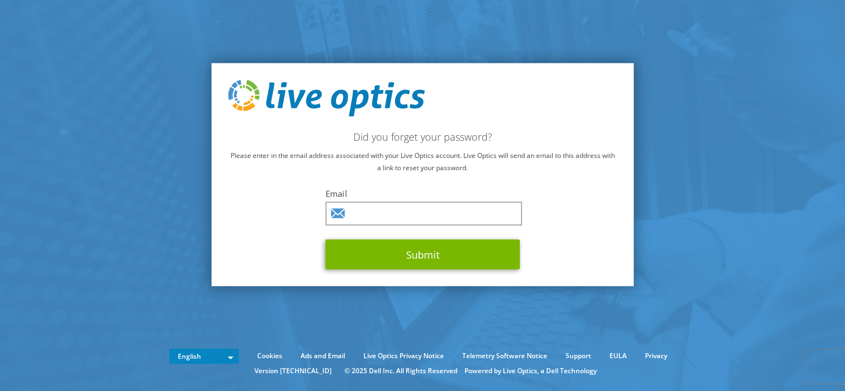 The height and width of the screenshot is (391, 845). What do you see at coordinates (401, 371) in the screenshot?
I see `li: © 2025 Dell Inc. All Rights Reserved` at bounding box center [401, 371].